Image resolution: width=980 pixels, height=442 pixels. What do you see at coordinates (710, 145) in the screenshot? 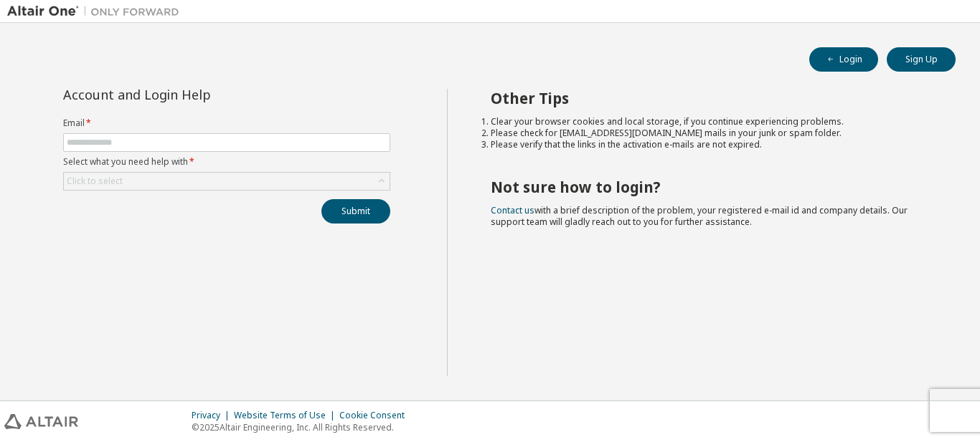
I see `li: Please verify that the links in the activation e-mails are not expired.` at bounding box center [710, 145].